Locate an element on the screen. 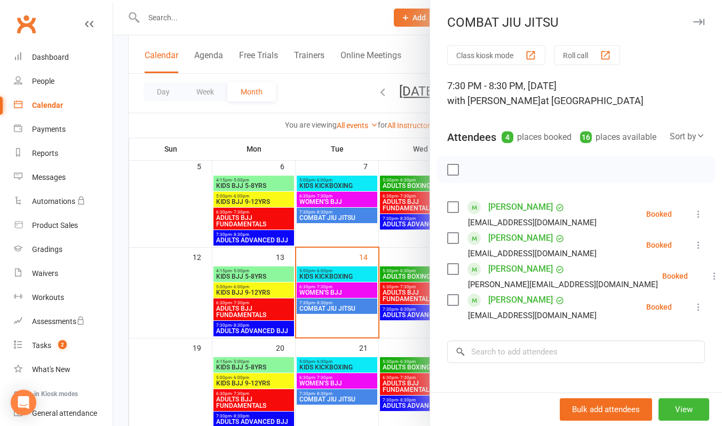 This screenshot has height=426, width=722. div: Gradings is located at coordinates (47, 249).